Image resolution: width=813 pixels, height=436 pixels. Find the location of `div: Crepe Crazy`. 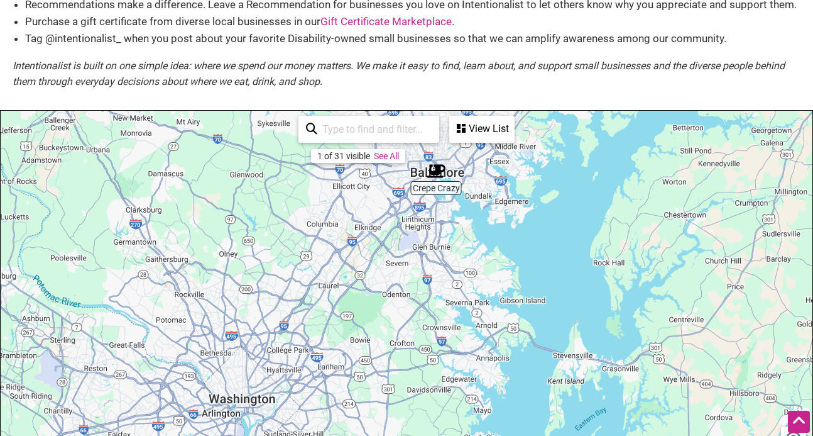

div: Crepe Crazy is located at coordinates (436, 171).